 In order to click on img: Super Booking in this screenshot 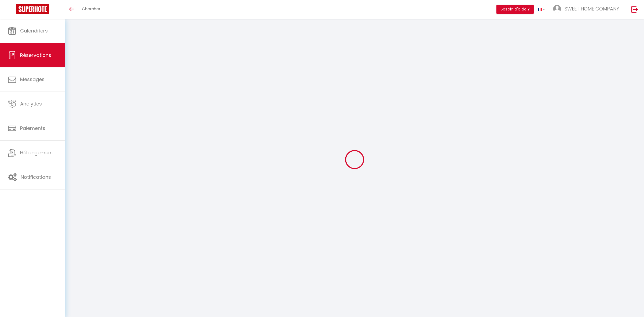, I will do `click(32, 9)`.